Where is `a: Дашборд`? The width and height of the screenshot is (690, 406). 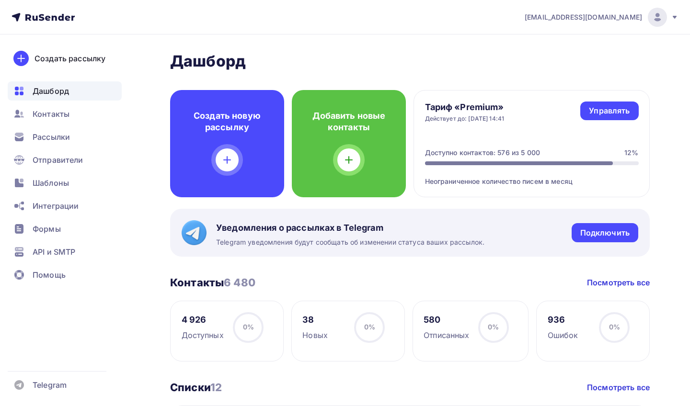
a: Дашборд is located at coordinates (65, 91).